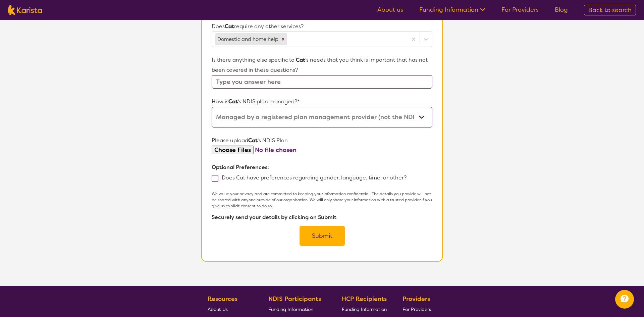  Describe the element at coordinates (322, 26) in the screenshot. I see `p: Does require any other services?` at that location.